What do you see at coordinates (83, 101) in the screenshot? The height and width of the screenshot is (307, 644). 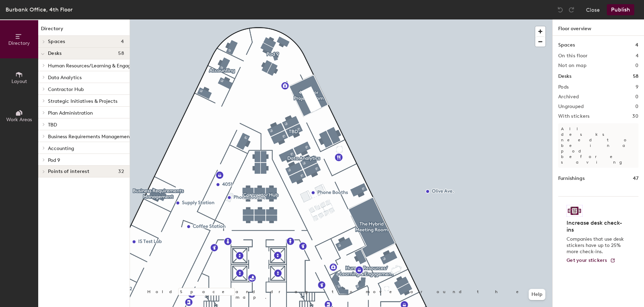 I see `span: Strategic Initiatives & Projects` at bounding box center [83, 101].